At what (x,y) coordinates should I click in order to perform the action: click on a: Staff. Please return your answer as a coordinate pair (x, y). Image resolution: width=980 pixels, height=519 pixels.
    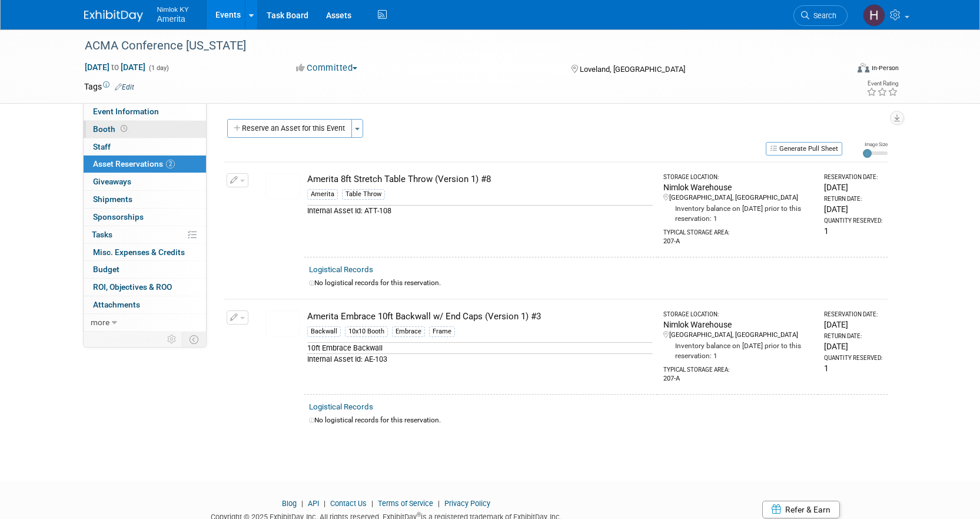
    Looking at the image, I should click on (145, 147).